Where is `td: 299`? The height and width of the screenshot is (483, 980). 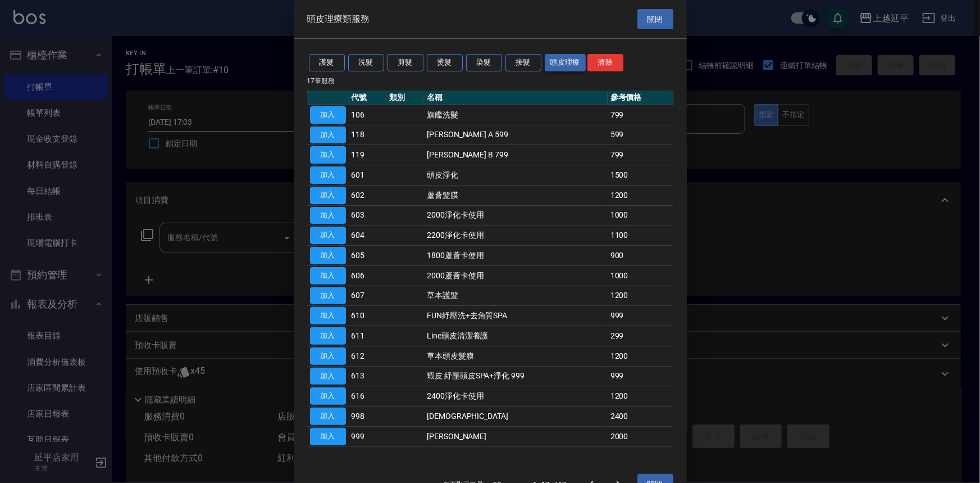
td: 299 is located at coordinates (640, 336).